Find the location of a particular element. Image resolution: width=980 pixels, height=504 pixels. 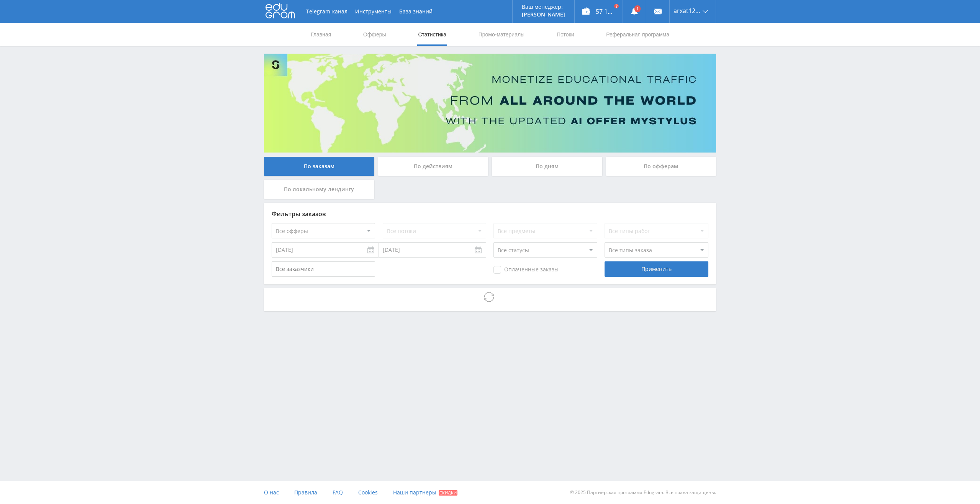

div: По дням is located at coordinates (547, 166).